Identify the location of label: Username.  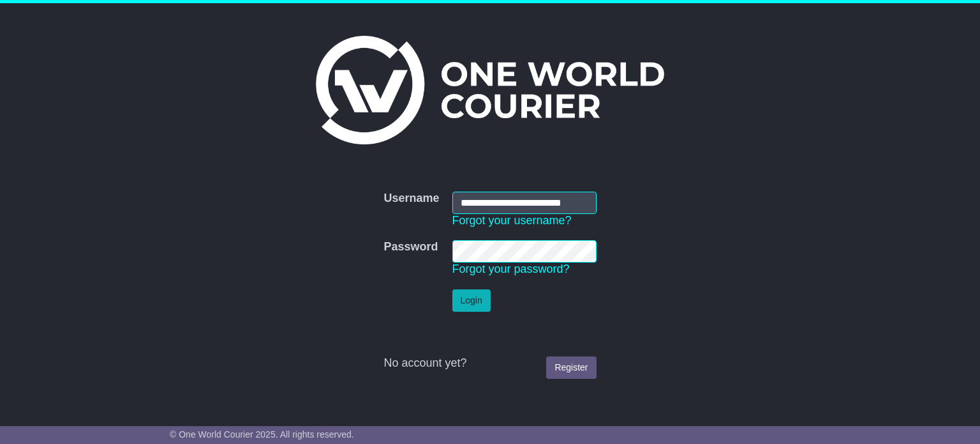
(411, 199).